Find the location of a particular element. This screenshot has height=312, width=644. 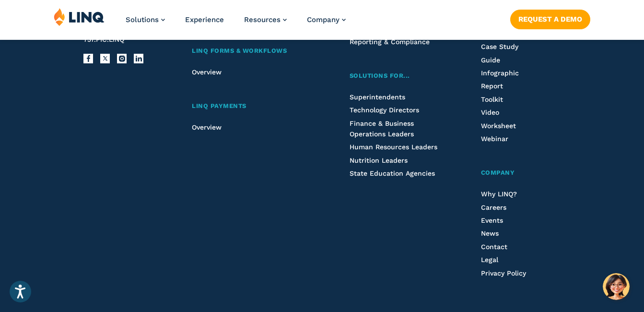

a: Video is located at coordinates (490, 112).